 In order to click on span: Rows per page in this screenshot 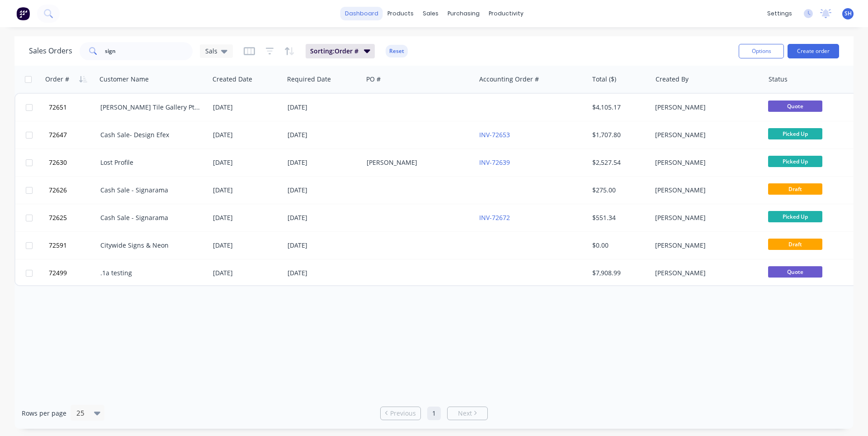, I will do `click(44, 413)`.